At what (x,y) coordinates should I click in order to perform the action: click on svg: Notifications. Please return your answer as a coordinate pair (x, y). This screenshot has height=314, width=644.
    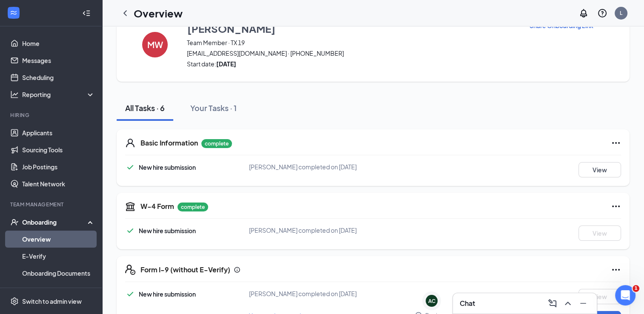
    Looking at the image, I should click on (584, 13).